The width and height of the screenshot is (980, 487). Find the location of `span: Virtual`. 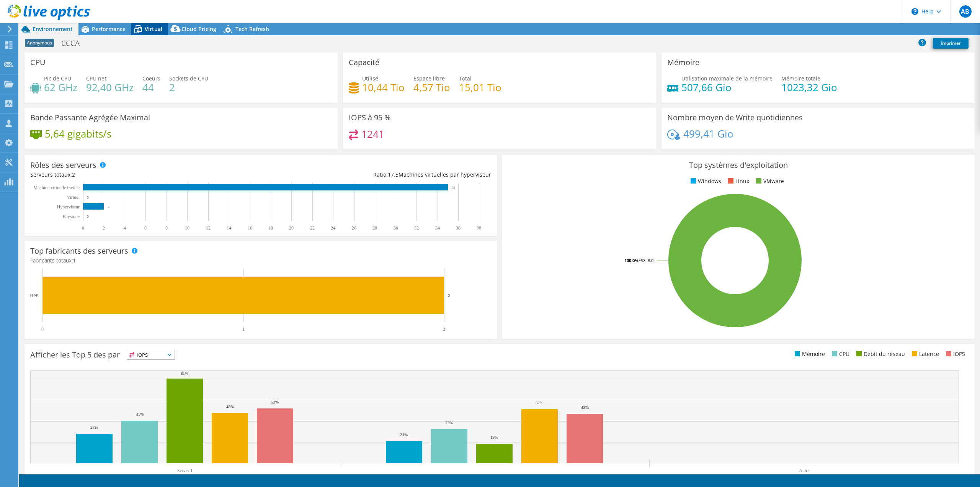

span: Virtual is located at coordinates (153, 28).